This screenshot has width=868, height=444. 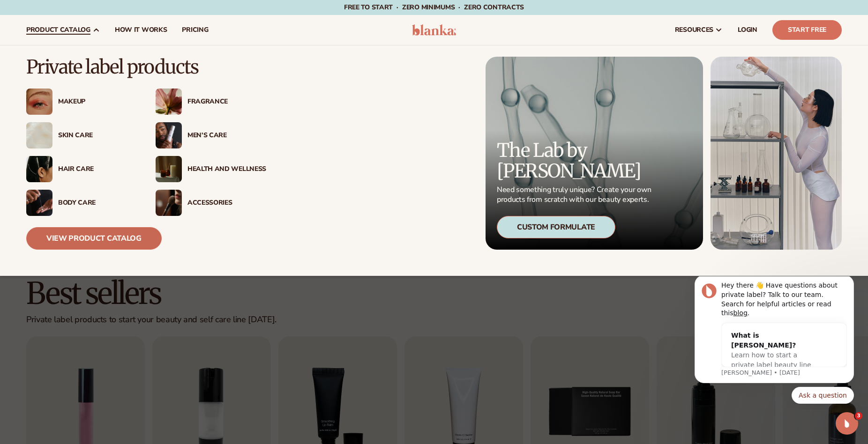 I want to click on a: How It Works, so click(x=141, y=30).